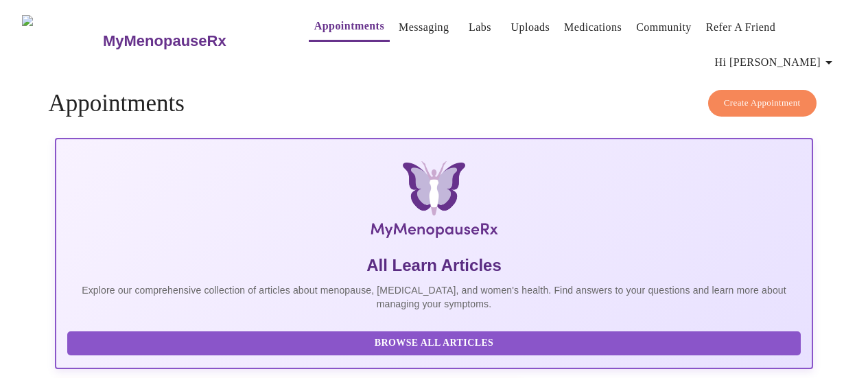  What do you see at coordinates (434, 343) in the screenshot?
I see `span: Browse All Articles` at bounding box center [434, 343].